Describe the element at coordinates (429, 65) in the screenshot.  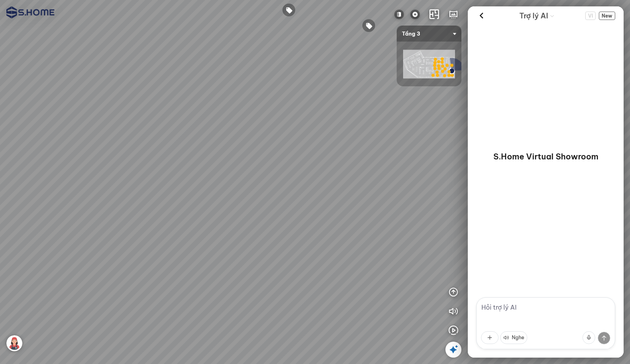
I see `img: shome_ha_dong_l_EDTARCY6XNHH.png` at that location.